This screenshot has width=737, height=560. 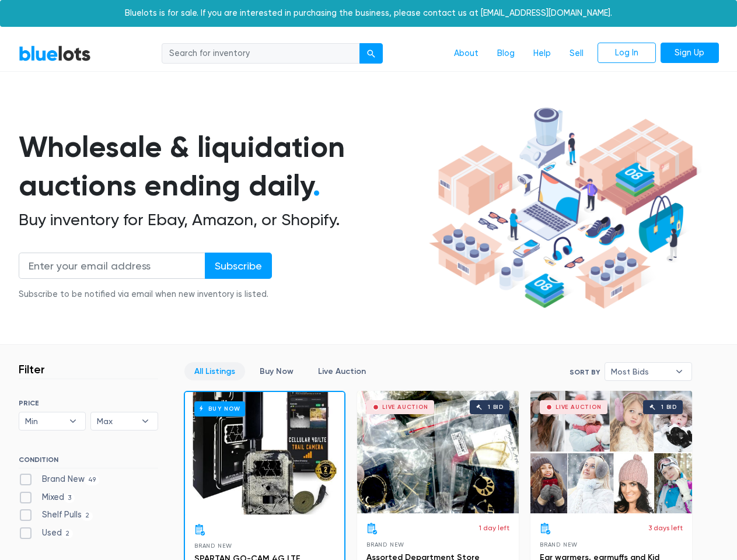 What do you see at coordinates (116, 421) in the screenshot?
I see `span: Max` at bounding box center [116, 421].